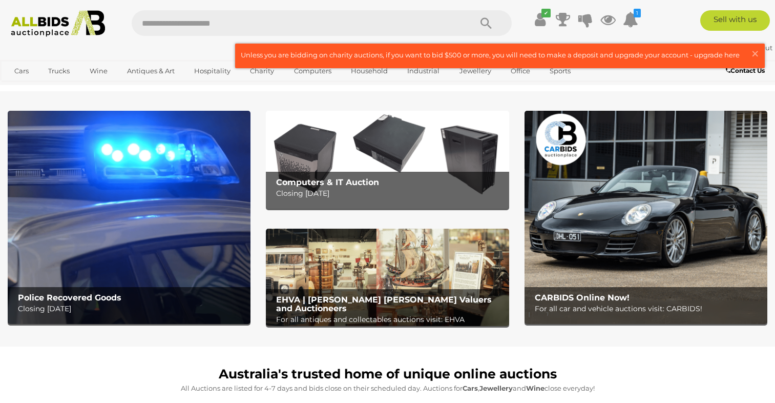 This screenshot has height=403, width=775. Describe the element at coordinates (129, 217) in the screenshot. I see `img: Police Recovered Goods` at that location.